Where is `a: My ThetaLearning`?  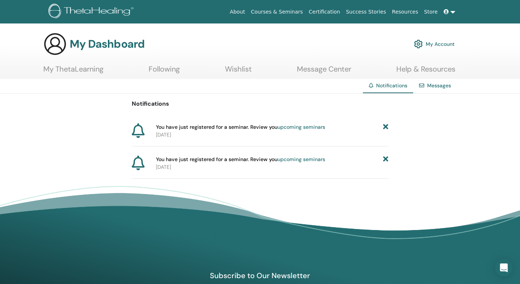
a: My ThetaLearning is located at coordinates (73, 72).